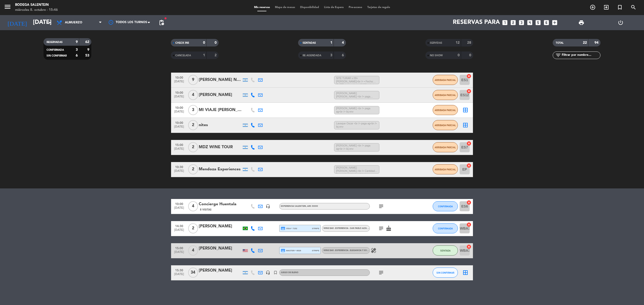  What do you see at coordinates (357, 125) in the screenshot?
I see `span: Lavaque Oscar <br /> paga ag<br /> liq env` at bounding box center [357, 125].